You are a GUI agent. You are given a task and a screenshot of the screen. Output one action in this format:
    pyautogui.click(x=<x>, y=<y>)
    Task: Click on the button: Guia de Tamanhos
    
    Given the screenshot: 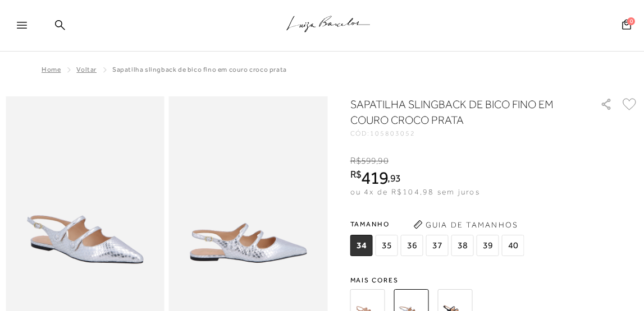 What is the action you would take?
    pyautogui.click(x=466, y=225)
    